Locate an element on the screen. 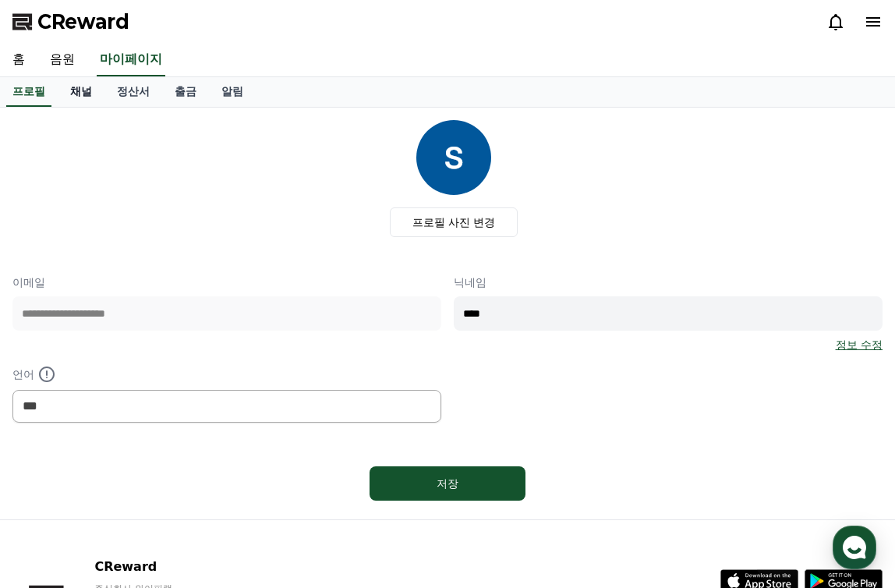 This screenshot has width=895, height=588. a: 출금 is located at coordinates (186, 92).